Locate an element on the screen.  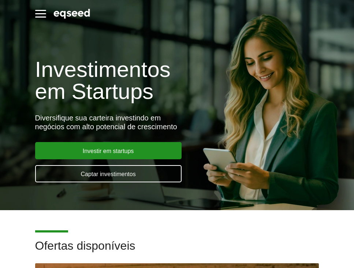
div: Diversifique sua carteira investindo em negócios com alto potencial de crescimento is located at coordinates (177, 122).